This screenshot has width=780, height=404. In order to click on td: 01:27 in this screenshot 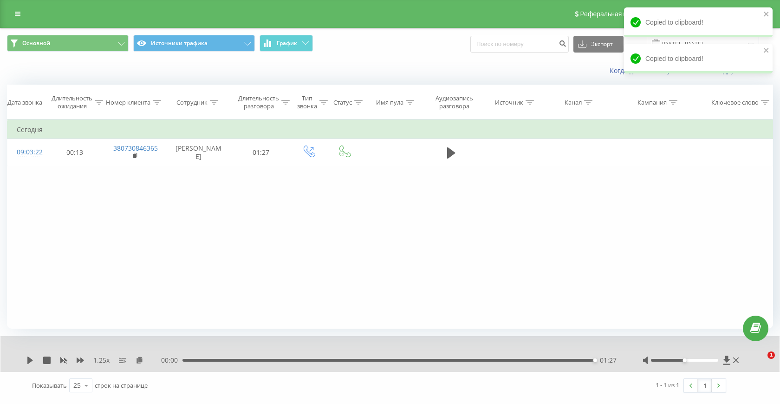, I will do `click(261, 152)`.